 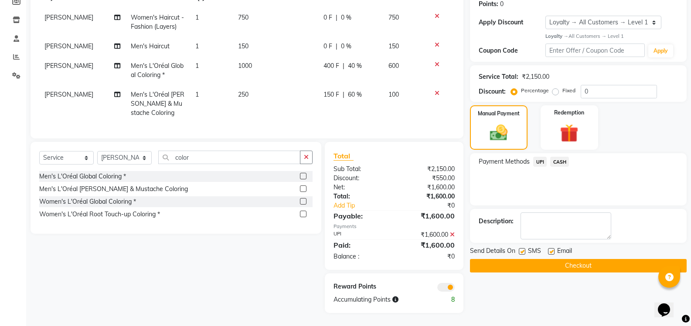 What do you see at coordinates (444, 300) in the screenshot?
I see `div: 8` at bounding box center [444, 300].